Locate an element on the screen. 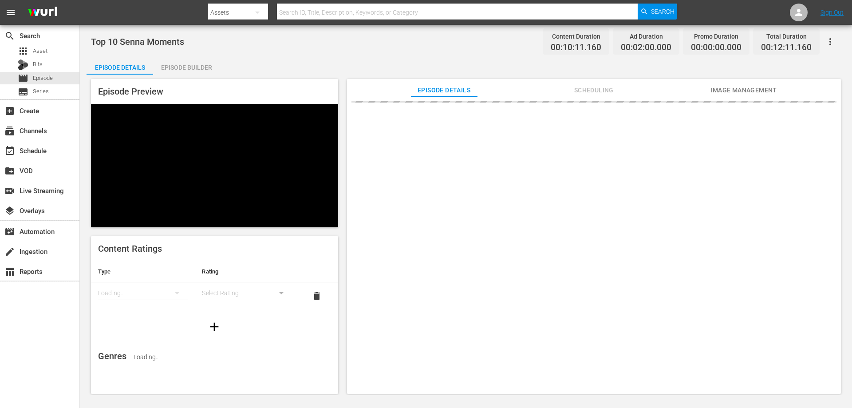 The image size is (852, 408). span: Ingestion is located at coordinates (10, 252).